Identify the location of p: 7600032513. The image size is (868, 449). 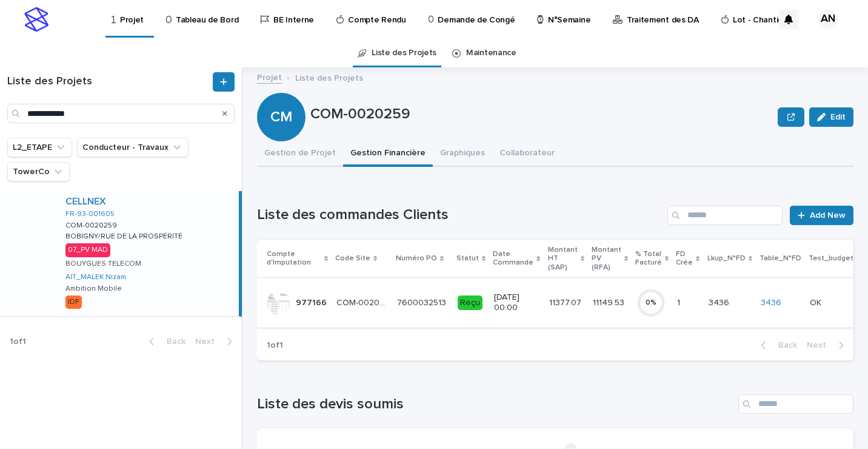
(422, 302).